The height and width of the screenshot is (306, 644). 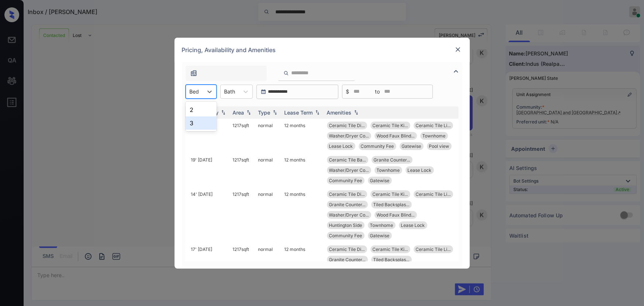 What do you see at coordinates (201, 110) in the screenshot?
I see `div: 2` at bounding box center [201, 110].